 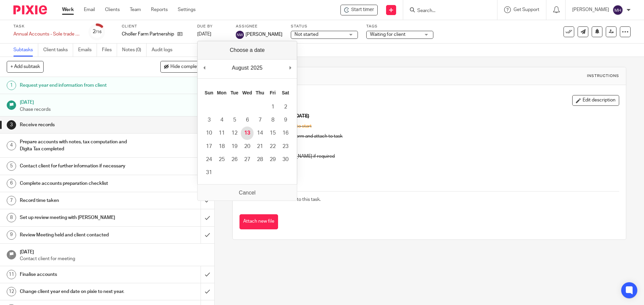 I want to click on a: Team, so click(x=135, y=9).